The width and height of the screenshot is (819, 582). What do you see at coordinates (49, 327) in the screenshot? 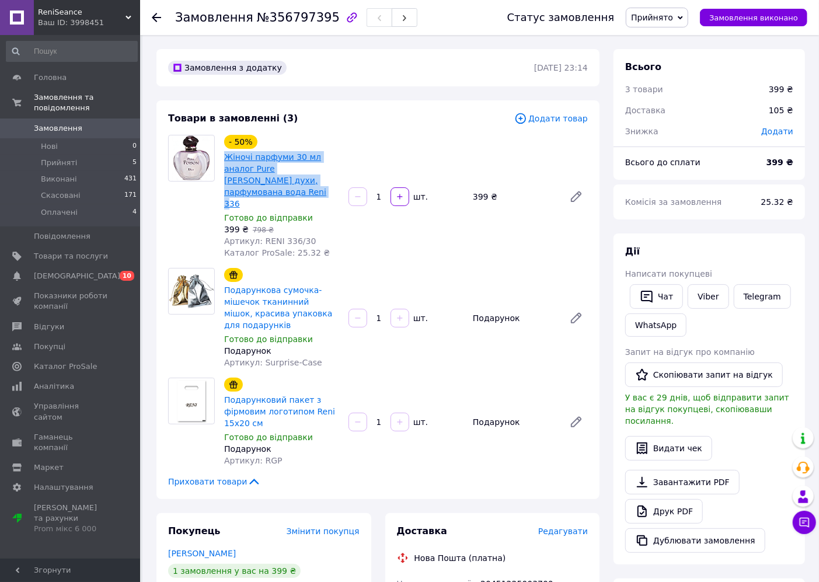
I see `span: Відгуки` at bounding box center [49, 327].